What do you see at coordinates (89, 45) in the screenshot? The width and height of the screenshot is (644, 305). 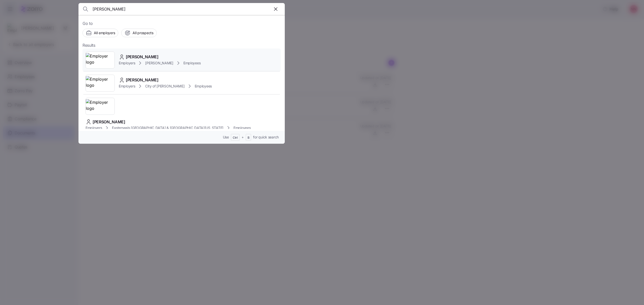 I see `span: Results` at bounding box center [89, 45].